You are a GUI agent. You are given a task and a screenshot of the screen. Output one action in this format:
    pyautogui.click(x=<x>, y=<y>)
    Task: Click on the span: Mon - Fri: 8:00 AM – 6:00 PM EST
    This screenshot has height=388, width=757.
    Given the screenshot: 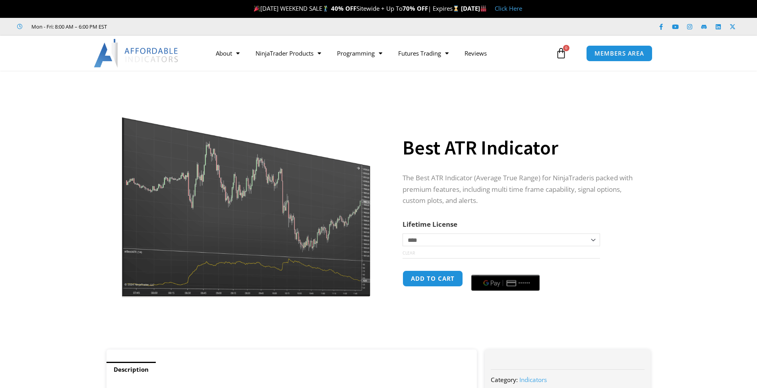 What is the action you would take?
    pyautogui.click(x=68, y=27)
    